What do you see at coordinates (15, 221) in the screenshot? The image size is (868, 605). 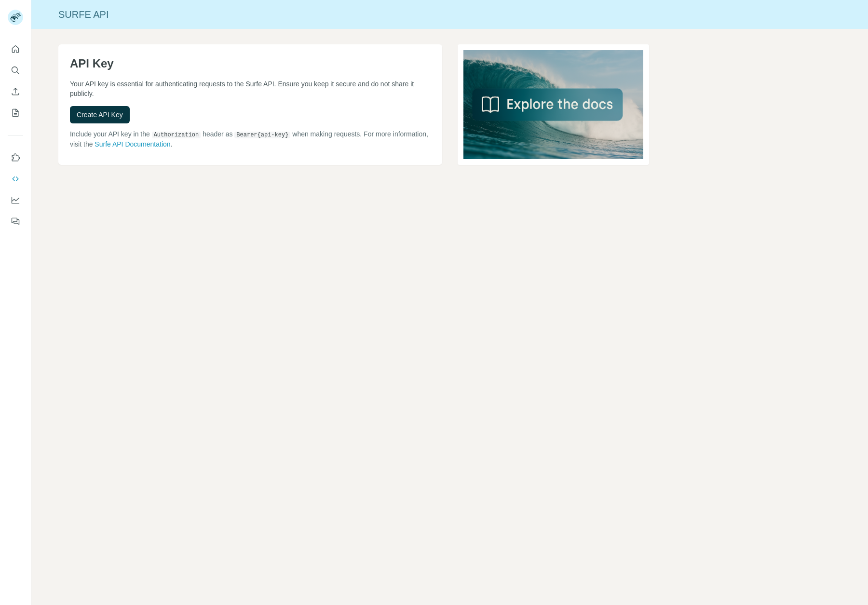 I see `button: Feedback` at bounding box center [15, 221].